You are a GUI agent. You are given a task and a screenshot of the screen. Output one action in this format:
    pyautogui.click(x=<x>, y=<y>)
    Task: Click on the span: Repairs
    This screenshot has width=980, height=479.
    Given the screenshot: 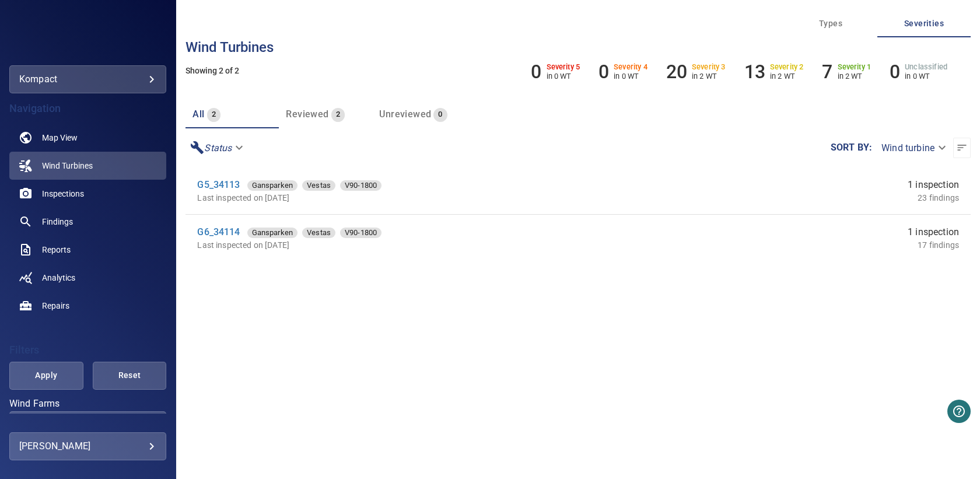 What is the action you would take?
    pyautogui.click(x=55, y=305)
    